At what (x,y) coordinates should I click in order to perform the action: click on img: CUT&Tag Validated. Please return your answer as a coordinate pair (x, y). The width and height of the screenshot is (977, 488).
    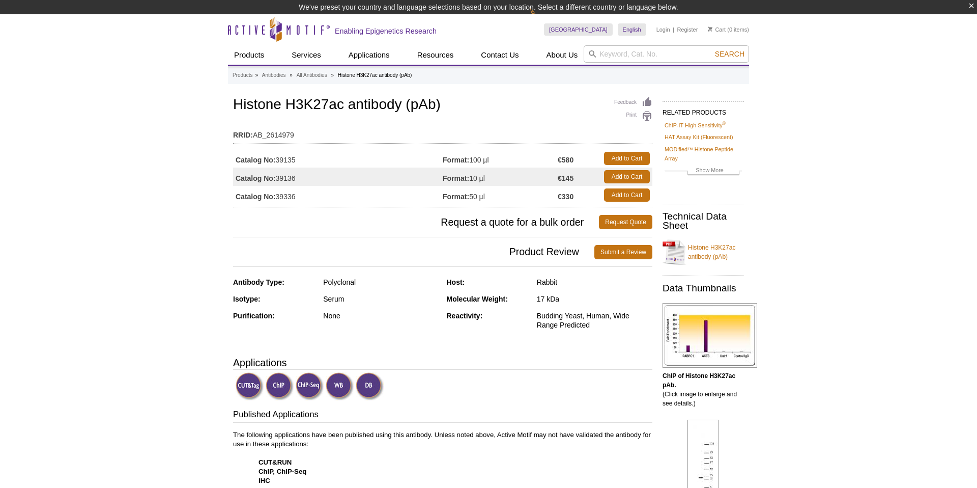
    Looking at the image, I should click on (249, 386).